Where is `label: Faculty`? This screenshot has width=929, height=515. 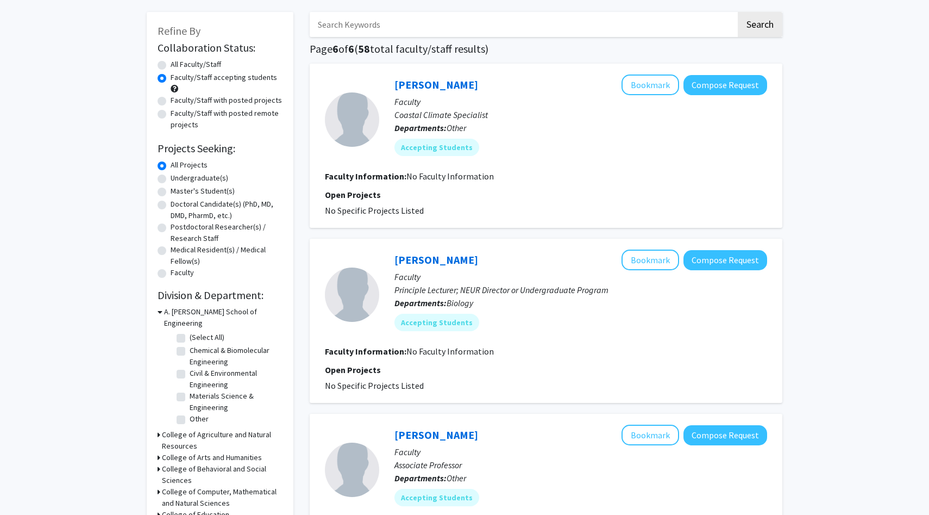 label: Faculty is located at coordinates (182, 272).